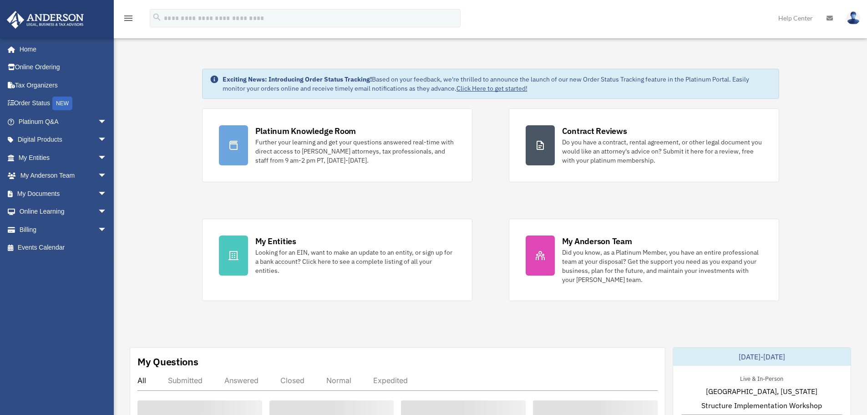  I want to click on a: Tax Organizers, so click(63, 85).